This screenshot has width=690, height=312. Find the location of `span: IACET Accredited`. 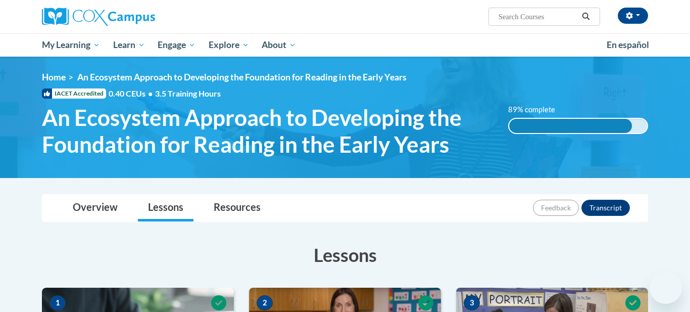

span: IACET Accredited is located at coordinates (74, 93).